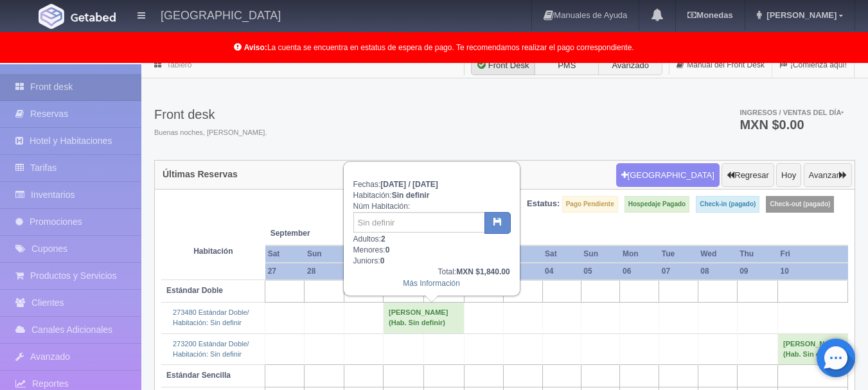  Describe the element at coordinates (212, 251) in the screenshot. I see `strong: Habitación` at that location.